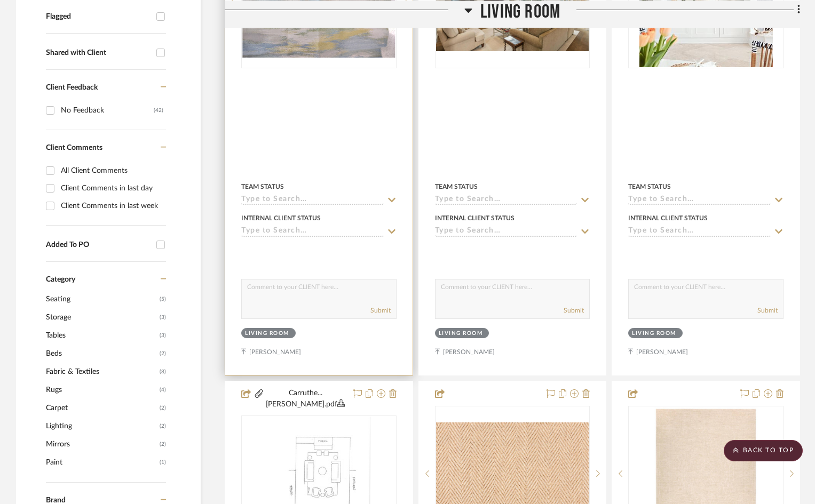 The width and height of the screenshot is (815, 504). I want to click on div: Added To PO, so click(98, 245).